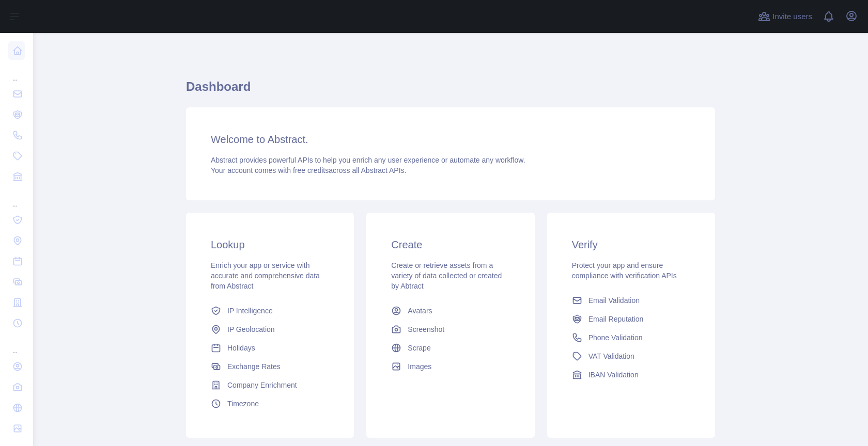 This screenshot has width=868, height=446. Describe the element at coordinates (270, 348) in the screenshot. I see `a: Holidays` at that location.